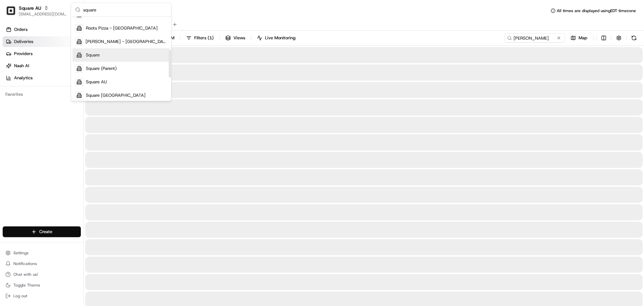  Describe the element at coordinates (42, 94) in the screenshot. I see `div: Favorites` at that location.